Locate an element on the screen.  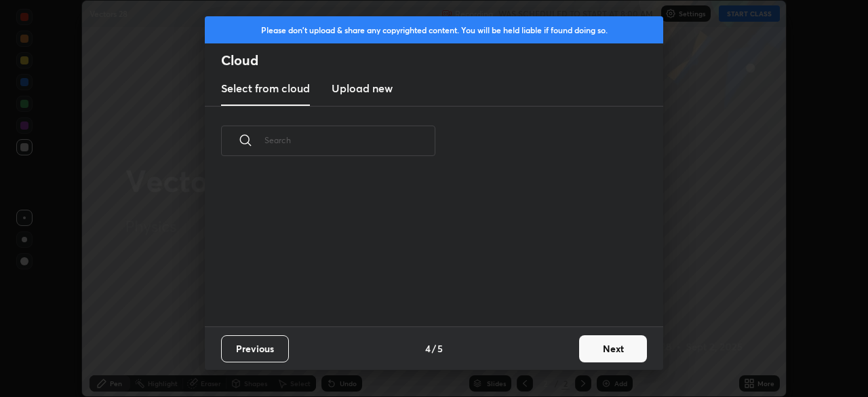
button: Previous is located at coordinates (255, 349).